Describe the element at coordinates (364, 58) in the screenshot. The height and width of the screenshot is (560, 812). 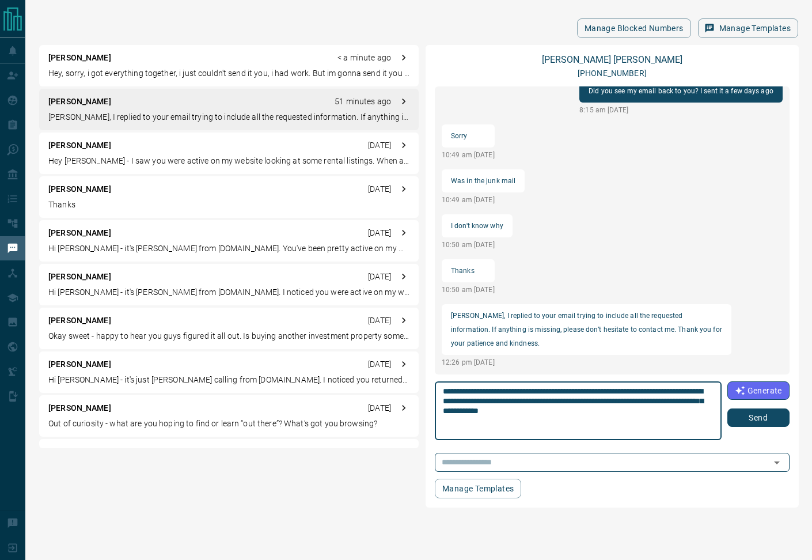
I see `p: < a minute ago` at that location.